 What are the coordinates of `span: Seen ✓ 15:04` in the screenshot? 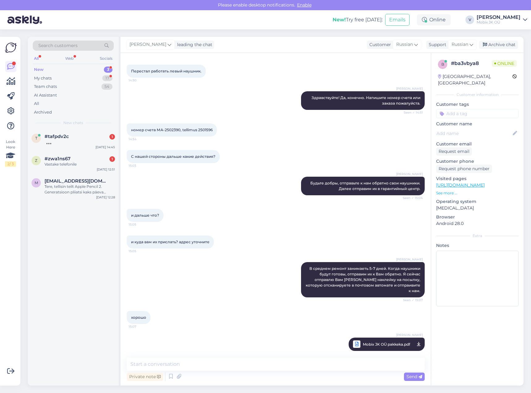 It's located at (411, 198).